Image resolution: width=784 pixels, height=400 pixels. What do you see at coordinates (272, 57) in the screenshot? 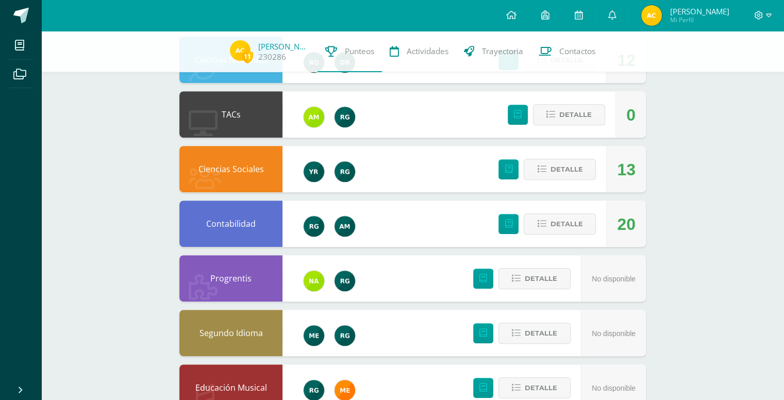
I see `a: 230286` at bounding box center [272, 57].